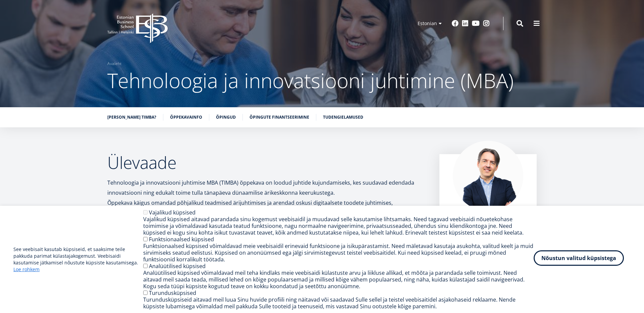 This screenshot has width=644, height=313. What do you see at coordinates (4, 68) in the screenshot?
I see `input: Üheaastane eestikeelne MBA` at bounding box center [4, 68].